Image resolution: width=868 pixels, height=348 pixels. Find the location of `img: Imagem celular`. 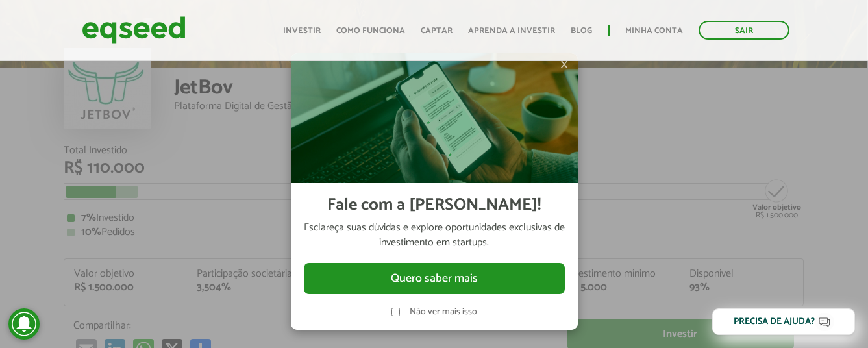

img: Imagem celular is located at coordinates (434, 118).